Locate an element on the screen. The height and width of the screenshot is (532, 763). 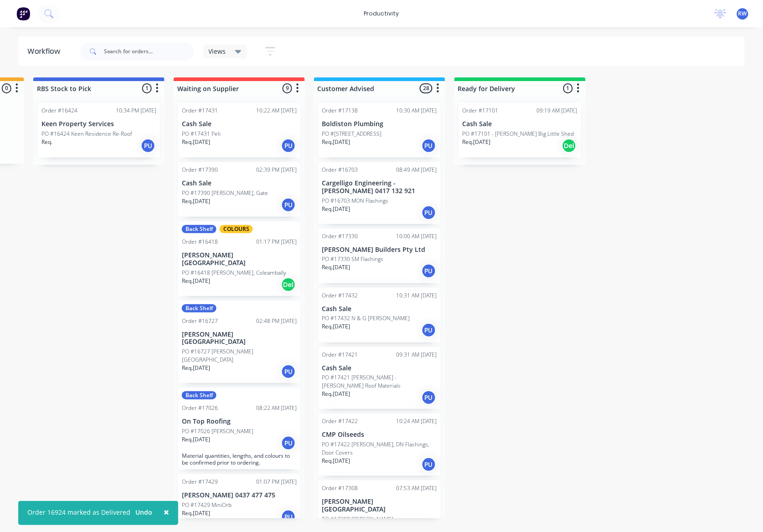
div: Workflow is located at coordinates (46, 51).